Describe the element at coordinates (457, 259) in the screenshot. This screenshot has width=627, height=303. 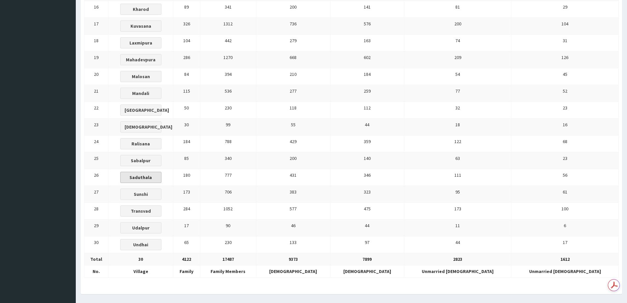
I see `th: 2823` at that location.